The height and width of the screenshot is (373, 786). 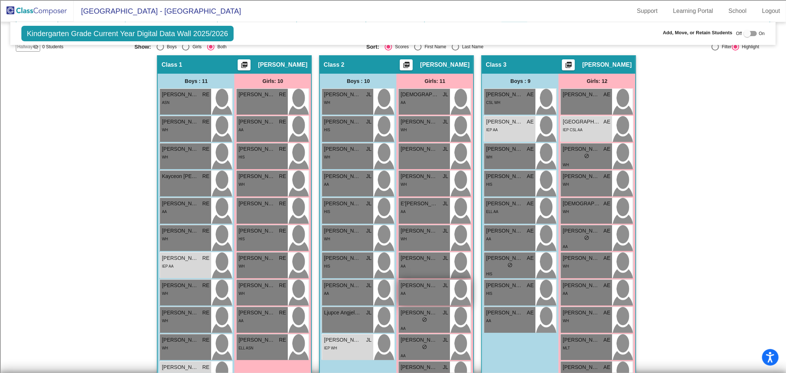 What do you see at coordinates (372, 47) in the screenshot?
I see `span: Sort:` at bounding box center [372, 47].